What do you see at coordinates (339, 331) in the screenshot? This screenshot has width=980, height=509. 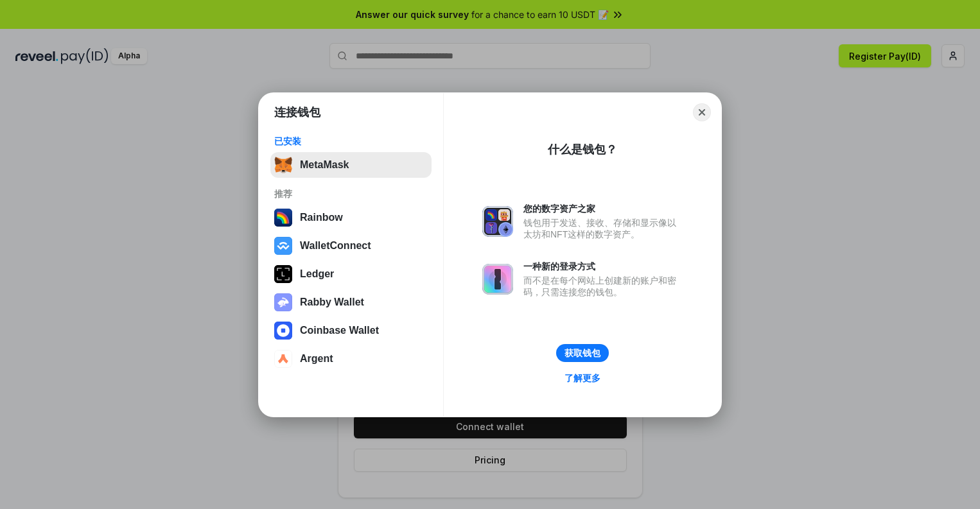 I see `div: Coinbase Wallet` at bounding box center [339, 331].